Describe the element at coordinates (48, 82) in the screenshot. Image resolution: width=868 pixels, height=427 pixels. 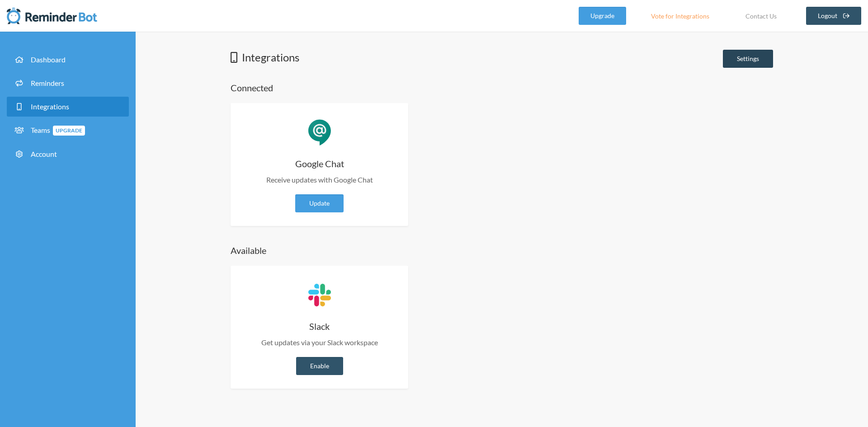
I see `span: Reminders` at that location.